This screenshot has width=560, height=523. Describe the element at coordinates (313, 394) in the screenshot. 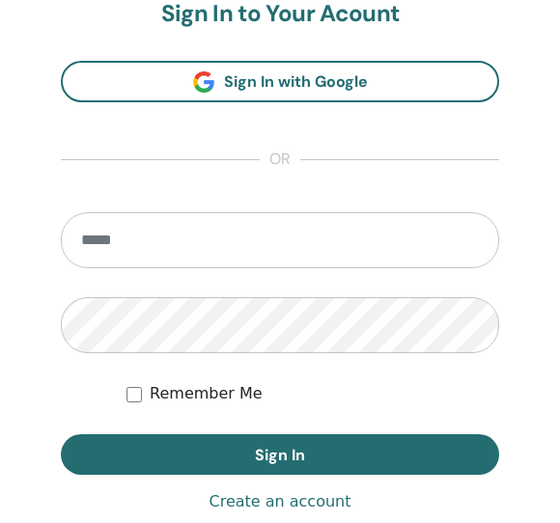

I see `div: Keep me authenticated indefinitely or until I manually logout` at that location.